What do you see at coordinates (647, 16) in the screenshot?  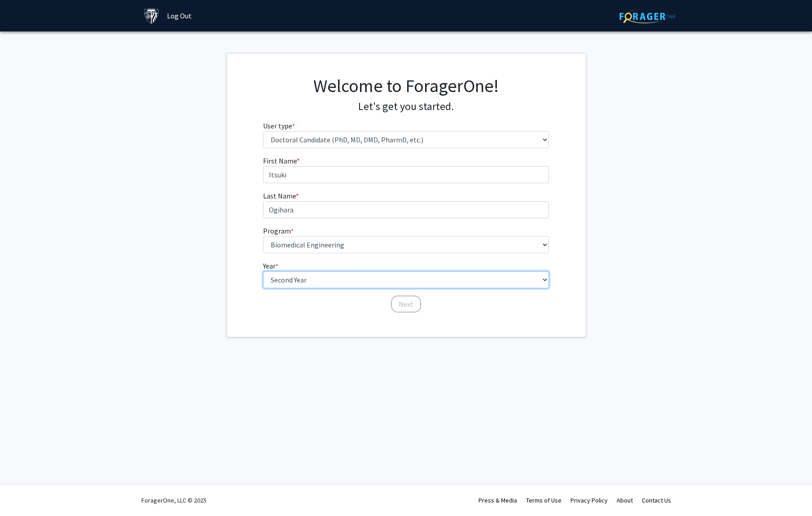 I see `img: ForagerOne Logo` at bounding box center [647, 16].